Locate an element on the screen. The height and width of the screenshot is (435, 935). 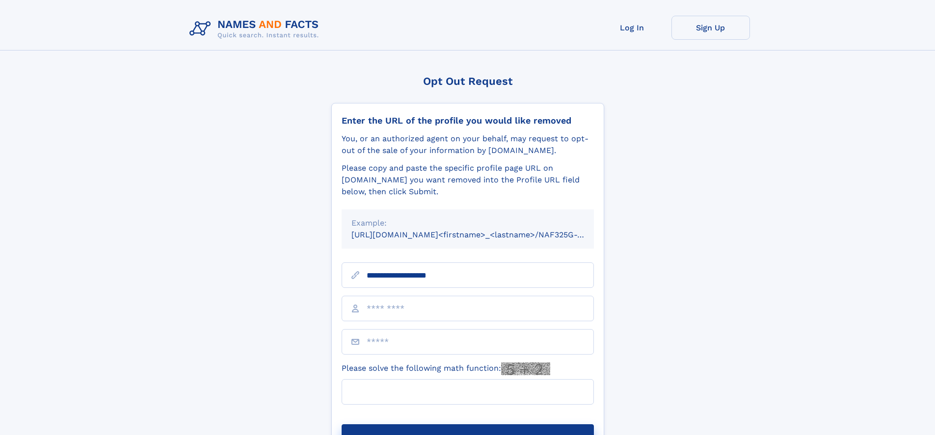
div: Enter the URL of the profile you would like removed is located at coordinates (468, 121).